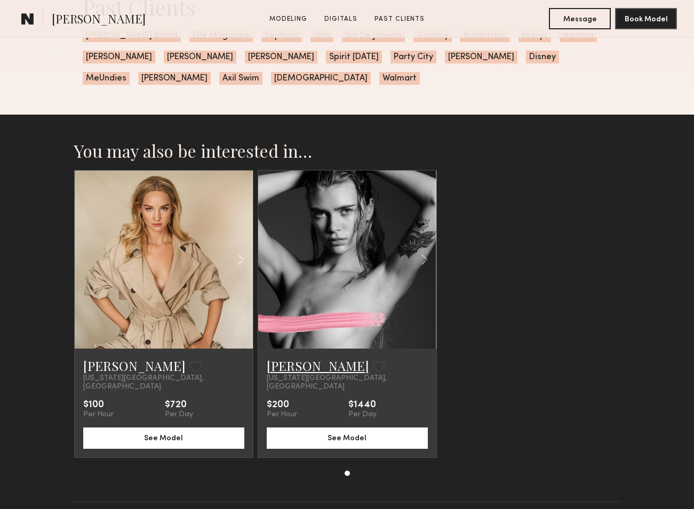  I want to click on a: Book Model, so click(646, 18).